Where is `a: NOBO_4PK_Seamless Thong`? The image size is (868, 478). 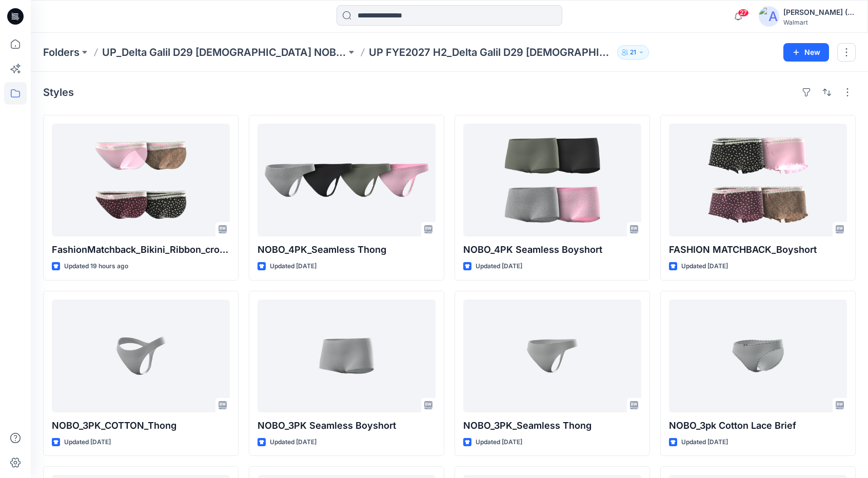 a: NOBO_4PK_Seamless Thong is located at coordinates (347, 180).